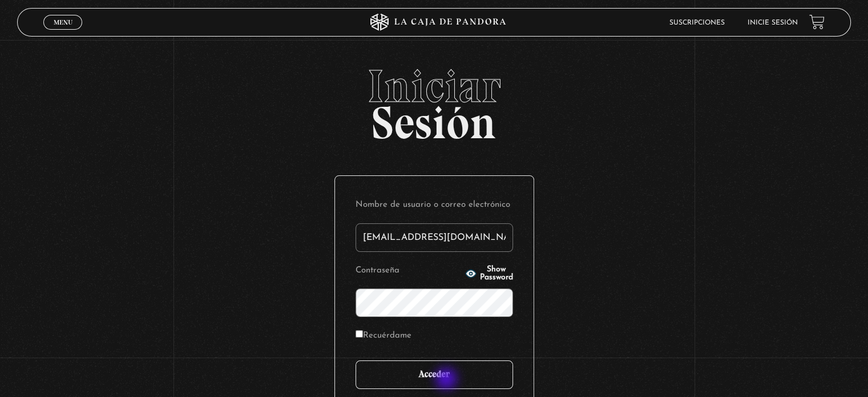  I want to click on label: Recuérdame, so click(383, 336).